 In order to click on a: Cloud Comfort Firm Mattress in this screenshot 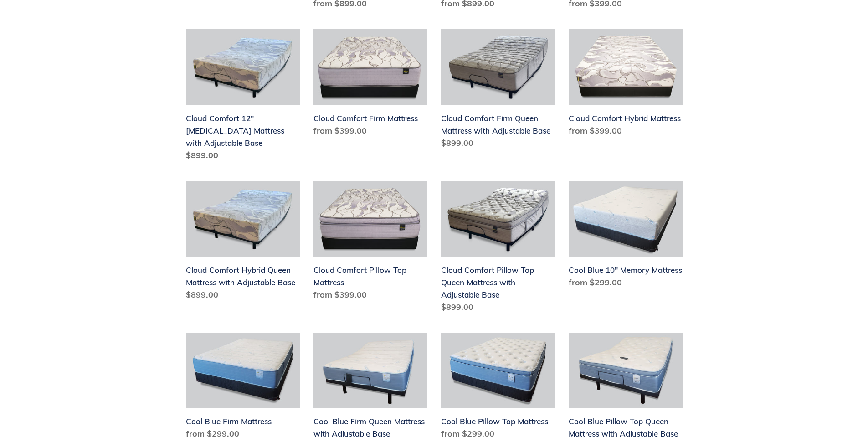, I will do `click(371, 85)`.